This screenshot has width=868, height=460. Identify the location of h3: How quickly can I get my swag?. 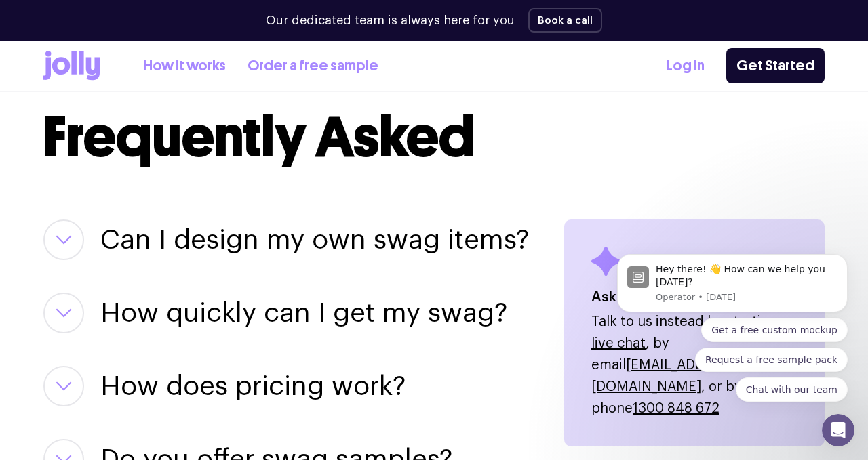
(304, 313).